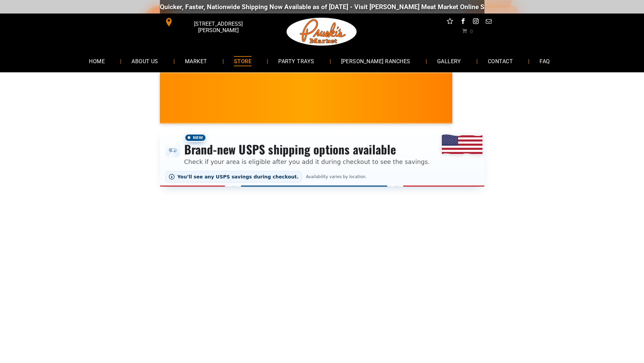 Image resolution: width=644 pixels, height=363 pixels. What do you see at coordinates (322, 32) in the screenshot?
I see `img: Pruski-s+Market+HQ+Logo2-1920w.png` at bounding box center [322, 32].